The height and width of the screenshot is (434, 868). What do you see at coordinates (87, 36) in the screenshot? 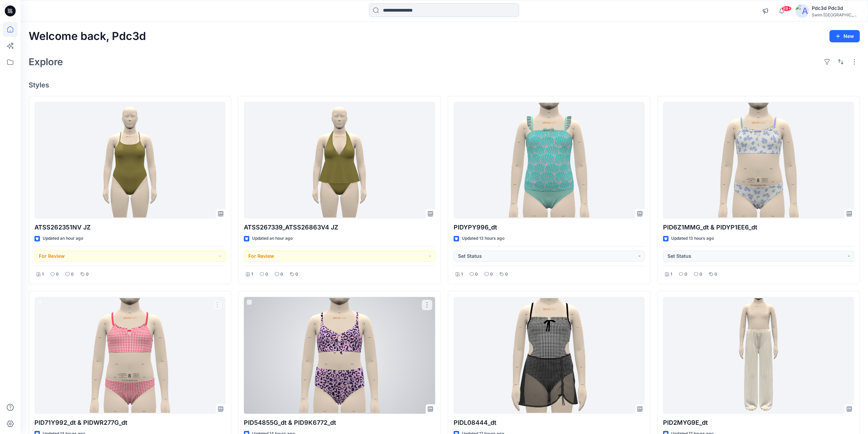
I see `h2: Welcome back, Pdc3d` at bounding box center [87, 36].